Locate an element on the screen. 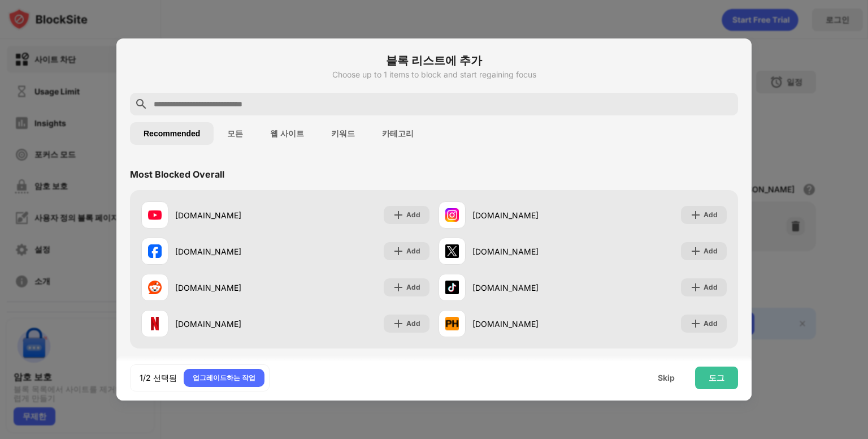 The height and width of the screenshot is (439, 868). button: 모든 is located at coordinates (235, 133).